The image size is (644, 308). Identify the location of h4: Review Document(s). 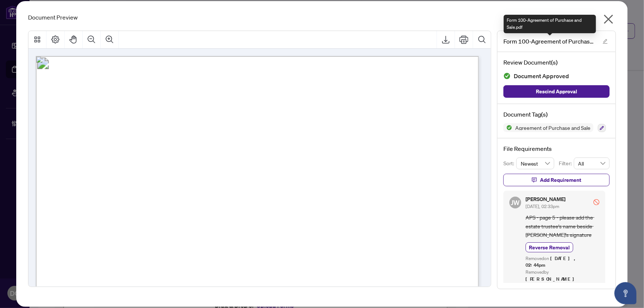
(556, 62).